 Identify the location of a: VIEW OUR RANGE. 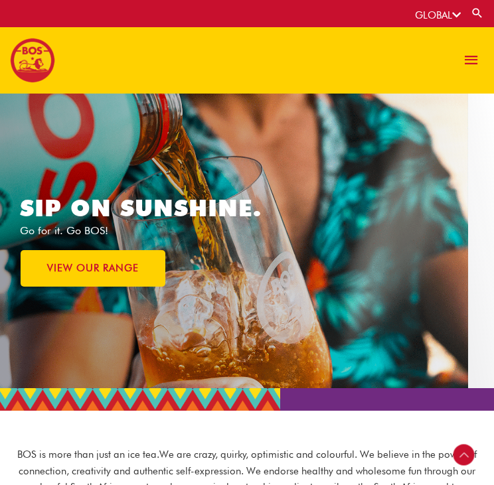
(93, 268).